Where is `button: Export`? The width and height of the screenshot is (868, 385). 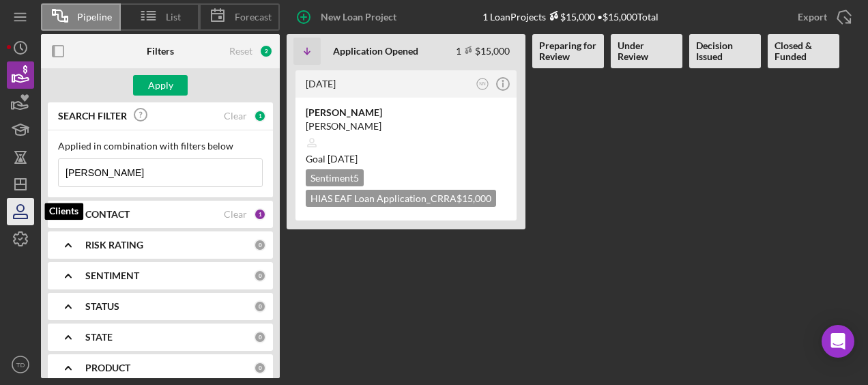
button: Export is located at coordinates (822, 17).